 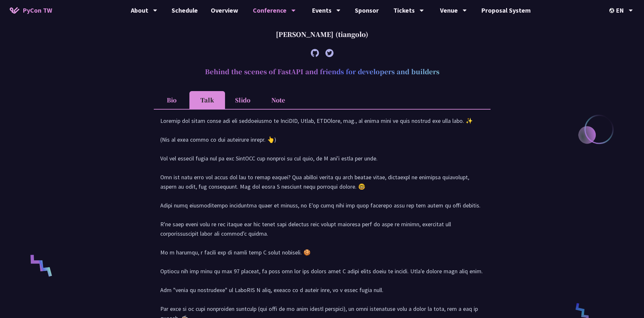 I want to click on h2: Behind the scenes of FastAPI and friends for developers and builders, so click(x=322, y=71).